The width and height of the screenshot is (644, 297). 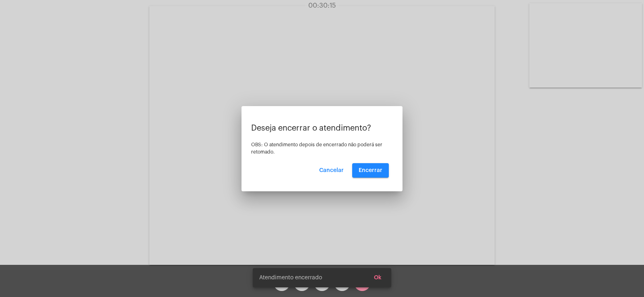 What do you see at coordinates (377, 278) in the screenshot?
I see `span: Ok` at bounding box center [377, 278].